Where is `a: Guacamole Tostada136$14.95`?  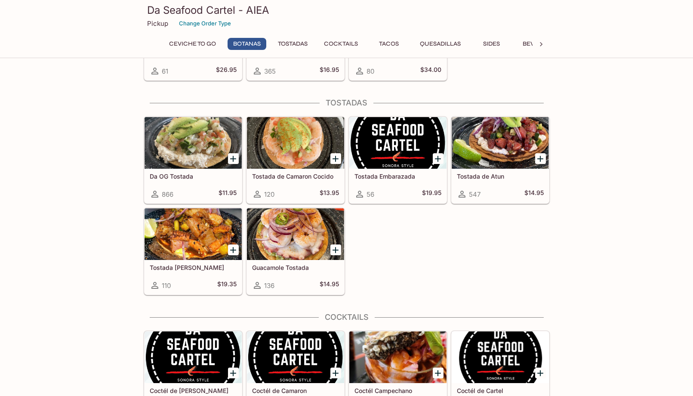 a: Guacamole Tostada136$14.95 is located at coordinates (296, 251).